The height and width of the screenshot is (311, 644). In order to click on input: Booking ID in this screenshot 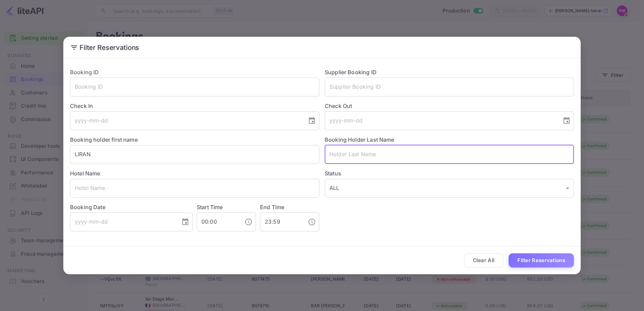, I will do `click(195, 87)`.